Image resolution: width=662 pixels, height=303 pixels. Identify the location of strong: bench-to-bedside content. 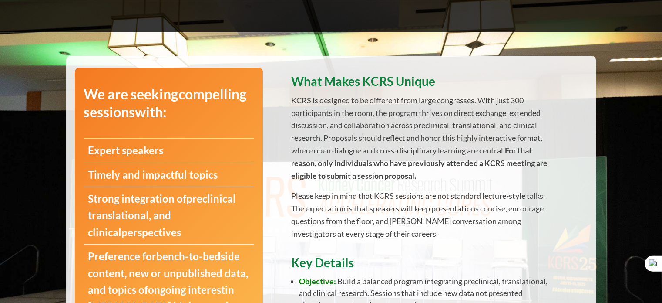
(164, 264).